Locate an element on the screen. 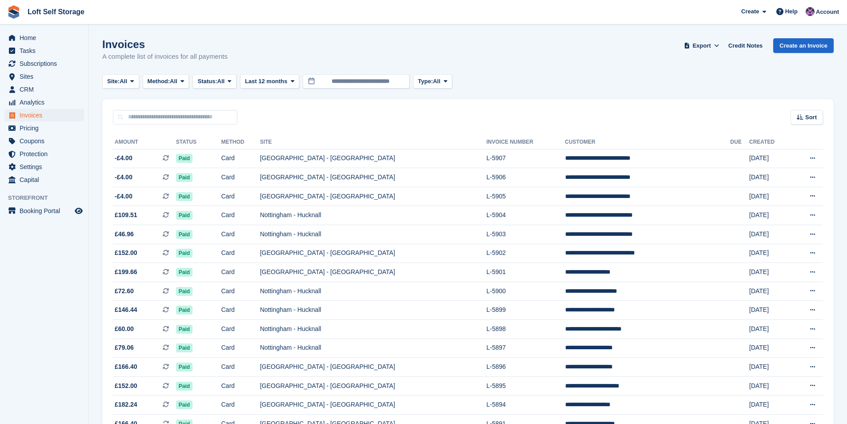 Image resolution: width=847 pixels, height=424 pixels. th: Invoice Number is located at coordinates (526, 142).